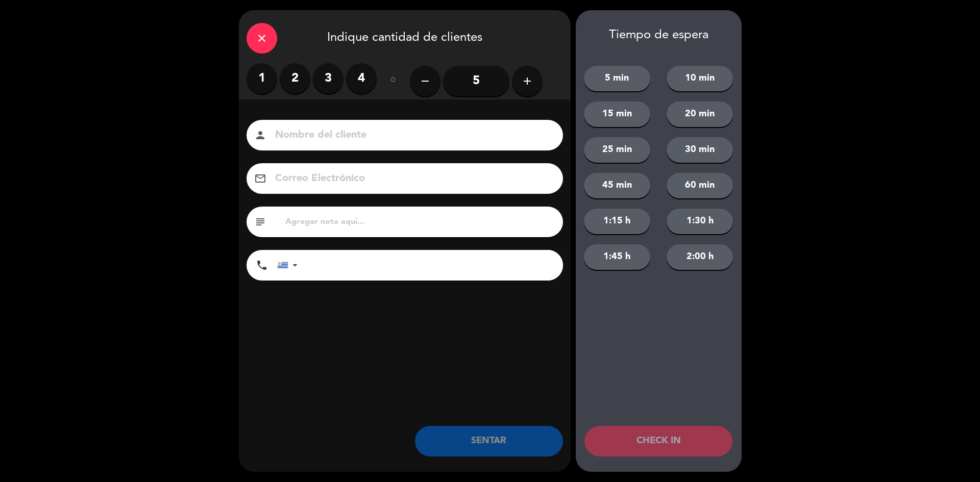 This screenshot has height=482, width=980. What do you see at coordinates (659, 441) in the screenshot?
I see `button: CHECK IN` at bounding box center [659, 441].